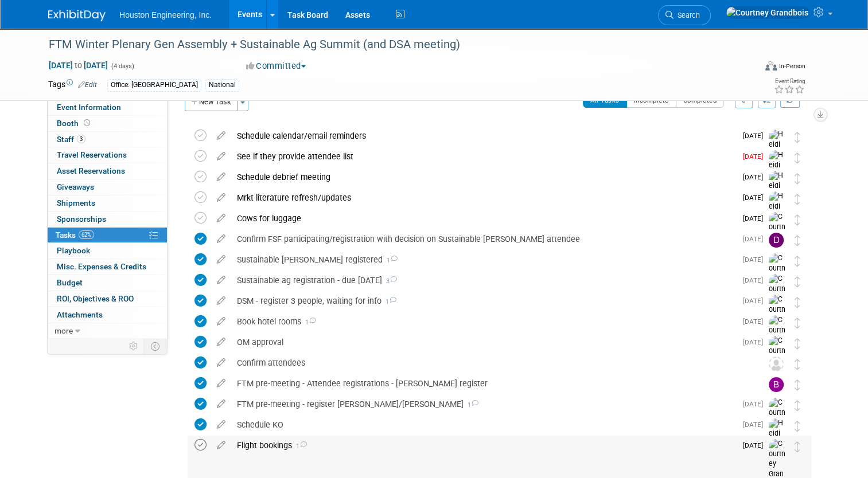 This screenshot has height=478, width=868. Describe the element at coordinates (222, 85) in the screenshot. I see `div: National` at that location.